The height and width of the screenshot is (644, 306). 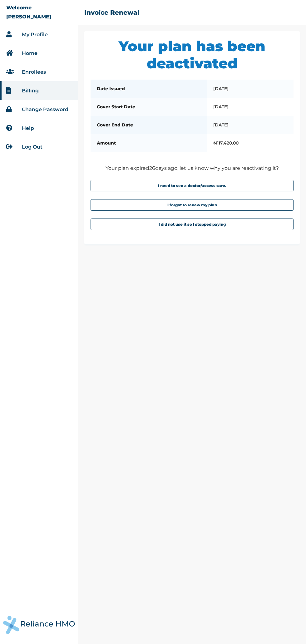 What do you see at coordinates (192, 205) in the screenshot?
I see `button: I forgot to renew my plan` at bounding box center [192, 205].